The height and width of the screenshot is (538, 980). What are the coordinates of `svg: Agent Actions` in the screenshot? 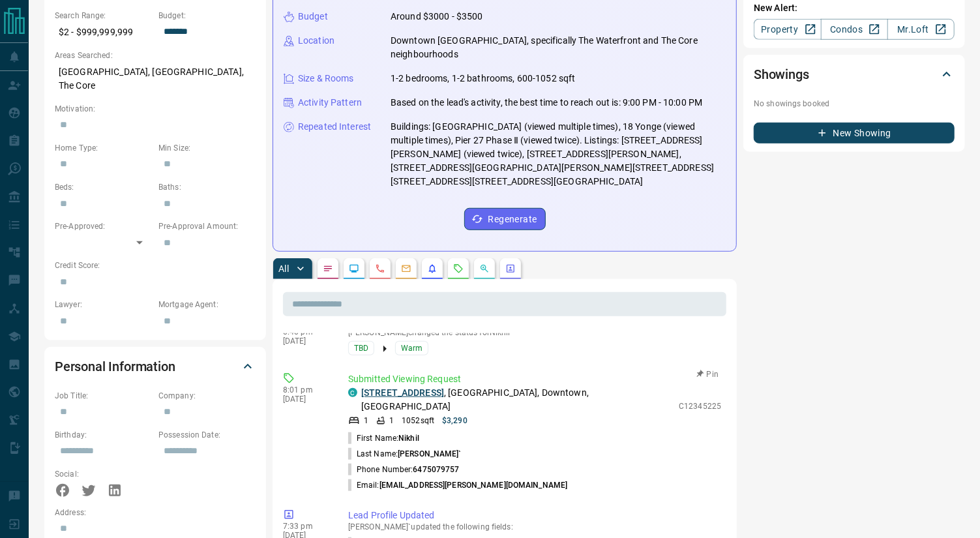 It's located at (511, 268).